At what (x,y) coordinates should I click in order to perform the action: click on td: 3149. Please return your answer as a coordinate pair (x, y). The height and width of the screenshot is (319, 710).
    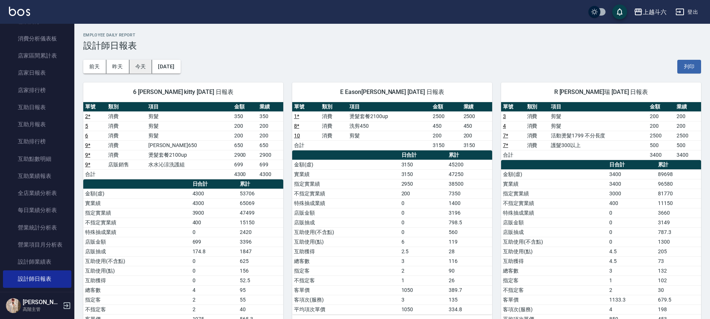
    Looking at the image, I should click on (679, 223).